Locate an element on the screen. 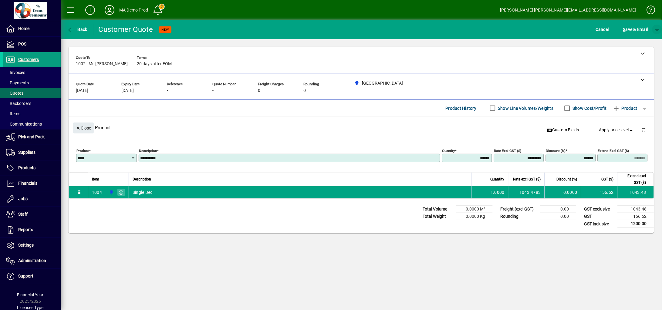 This screenshot has width=662, height=310. a: Support is located at coordinates (32, 276).